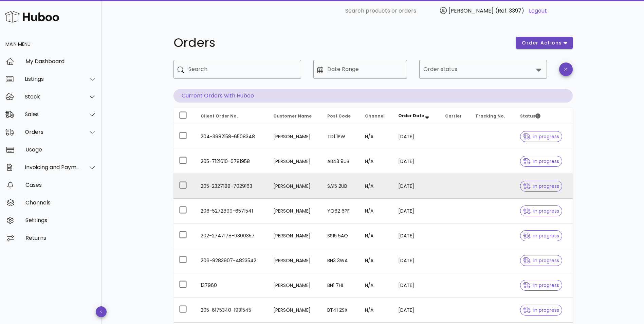  What do you see at coordinates (61, 61) in the screenshot?
I see `div: My Dashboard` at bounding box center [61, 61].